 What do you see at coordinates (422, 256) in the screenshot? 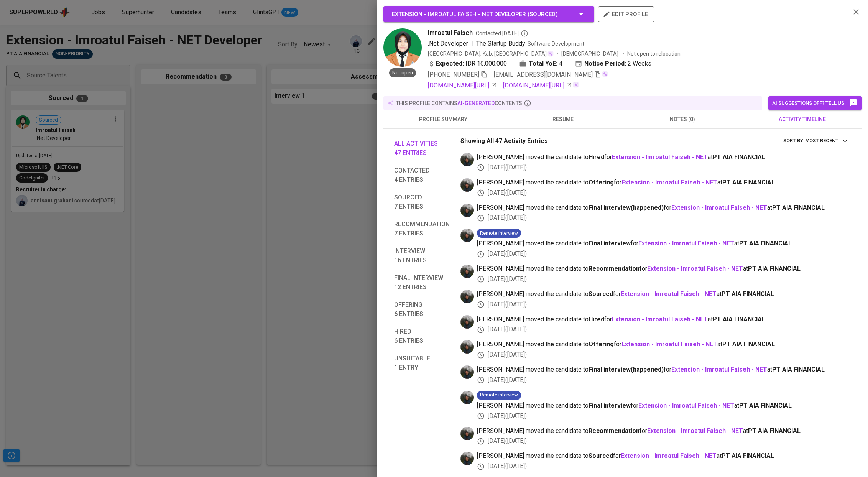
I see `span: Interview 16 entries` at bounding box center [422, 256].